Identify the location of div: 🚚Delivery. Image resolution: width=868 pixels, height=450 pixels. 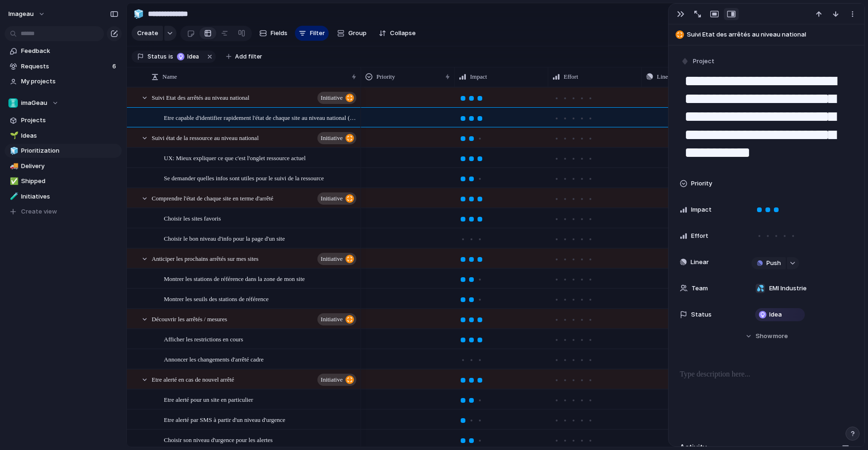
(63, 166).